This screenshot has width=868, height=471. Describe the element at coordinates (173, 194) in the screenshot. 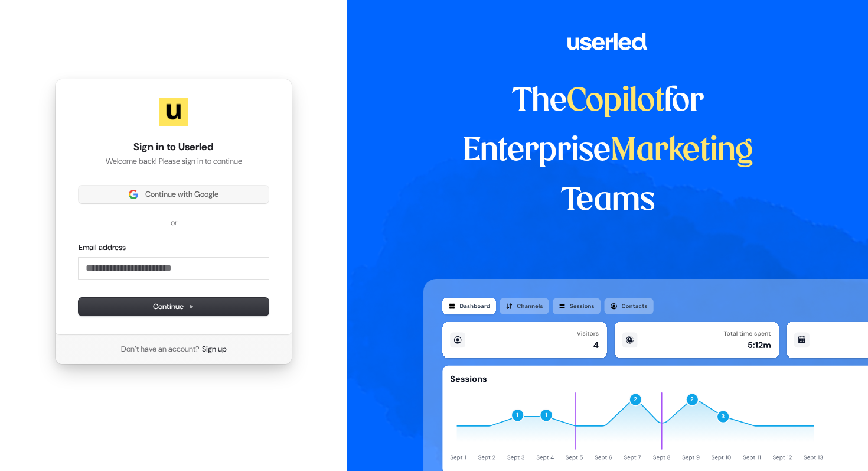

I see `button: Sign in with GoogleContinue with Google` at that location.